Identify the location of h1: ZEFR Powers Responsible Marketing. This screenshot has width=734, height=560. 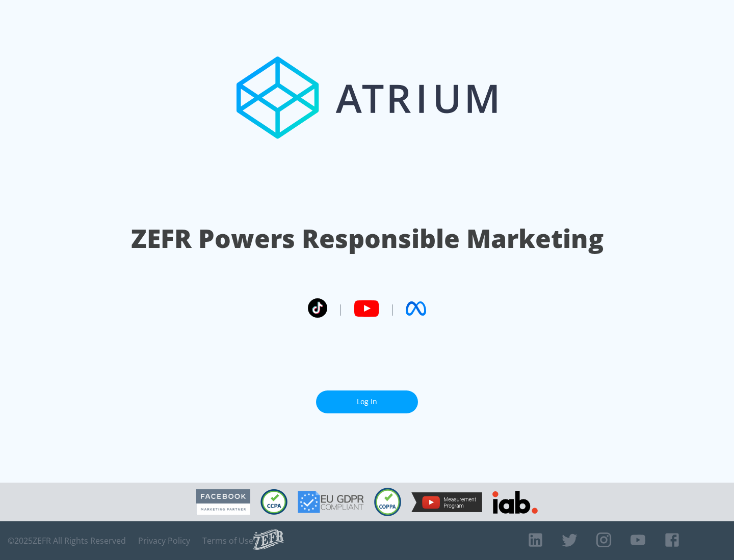
(367, 238).